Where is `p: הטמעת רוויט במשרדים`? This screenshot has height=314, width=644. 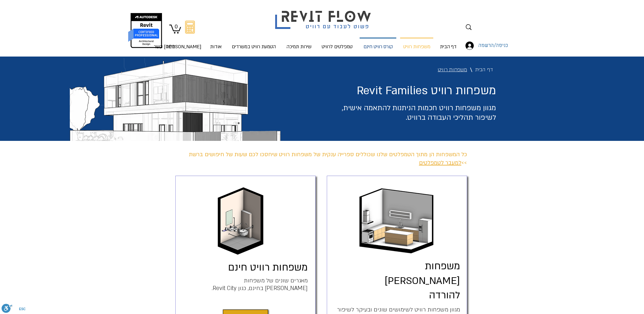
p: הטמעת רוויט במשרדים is located at coordinates (254, 47).